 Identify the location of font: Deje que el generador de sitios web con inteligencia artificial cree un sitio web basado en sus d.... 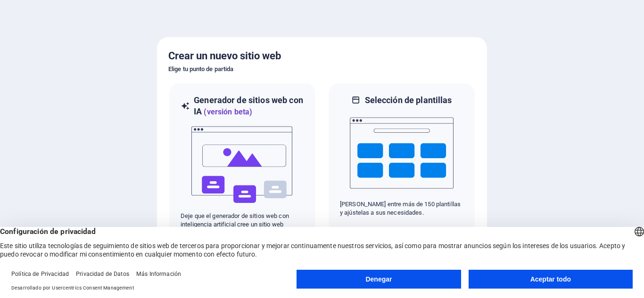
(235, 224).